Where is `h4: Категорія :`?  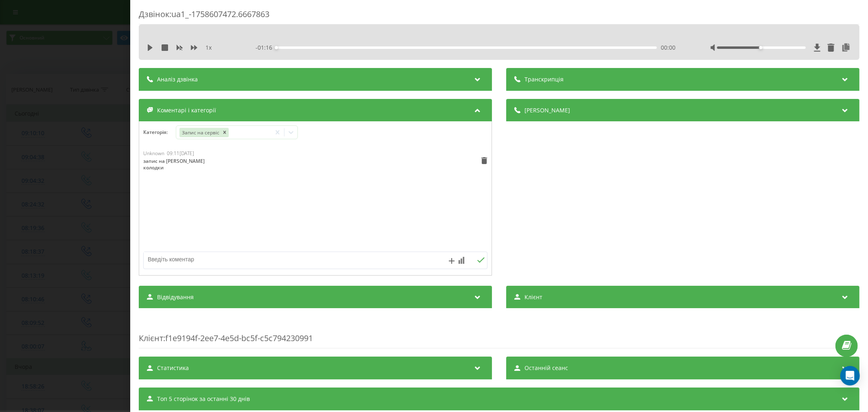
h4: Категорія : is located at coordinates (160, 132).